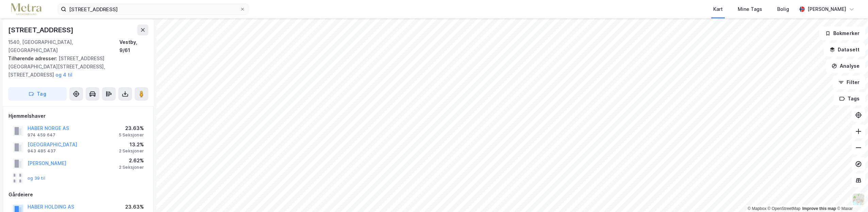 The width and height of the screenshot is (868, 212). What do you see at coordinates (845, 50) in the screenshot?
I see `button: Datasett` at bounding box center [845, 50].